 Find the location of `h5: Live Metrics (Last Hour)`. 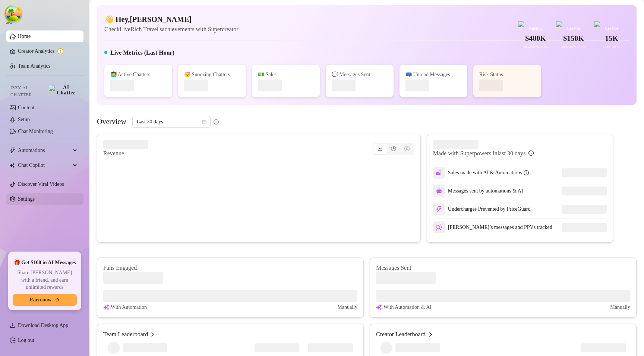

h5: Live Metrics (Last Hour) is located at coordinates (142, 53).